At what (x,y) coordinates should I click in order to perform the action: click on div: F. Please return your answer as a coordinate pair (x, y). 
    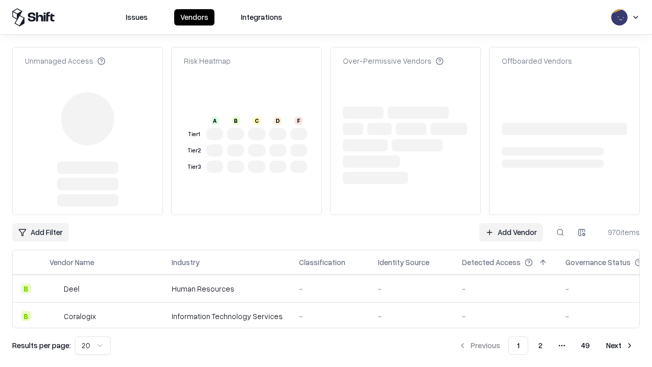
    Looking at the image, I should click on (299, 121).